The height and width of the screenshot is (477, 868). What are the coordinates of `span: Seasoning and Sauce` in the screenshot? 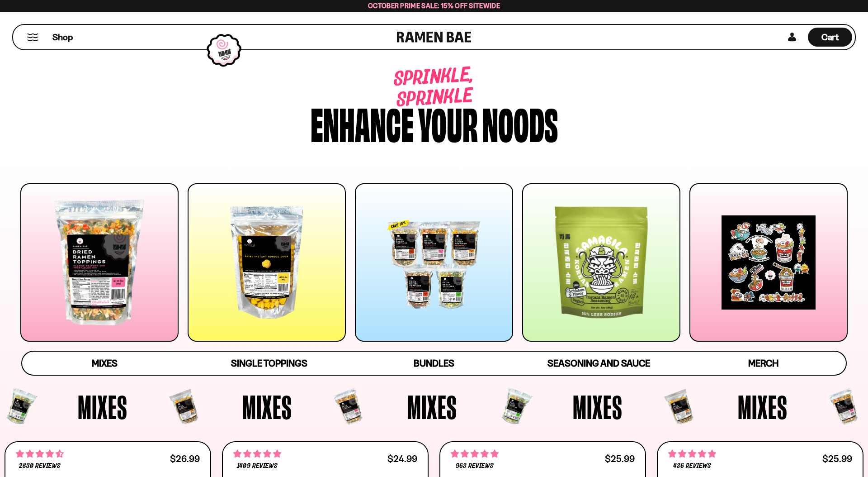 It's located at (599, 363).